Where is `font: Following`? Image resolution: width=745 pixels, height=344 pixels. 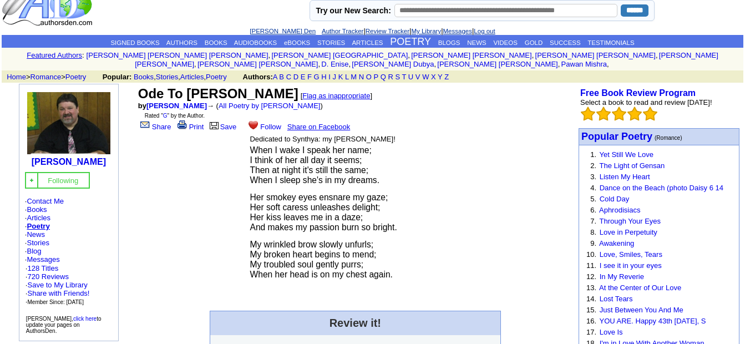
font: Following is located at coordinates (63, 180).